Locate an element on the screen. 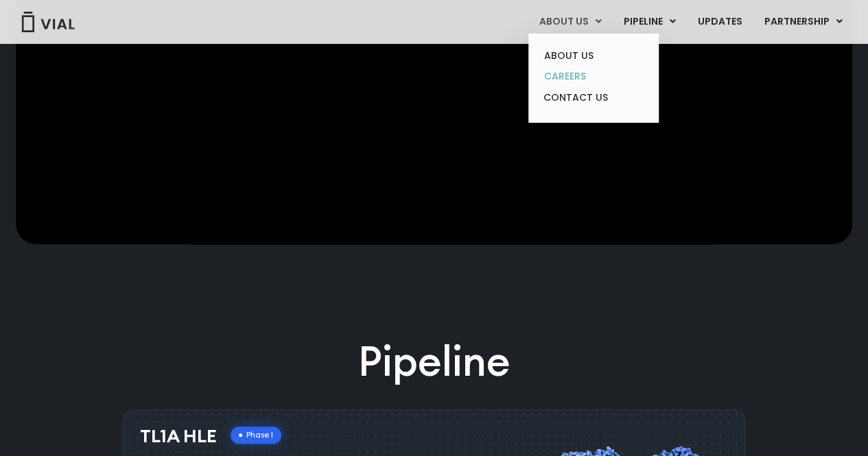 The width and height of the screenshot is (868, 456). a: ABOUT US is located at coordinates (593, 55).